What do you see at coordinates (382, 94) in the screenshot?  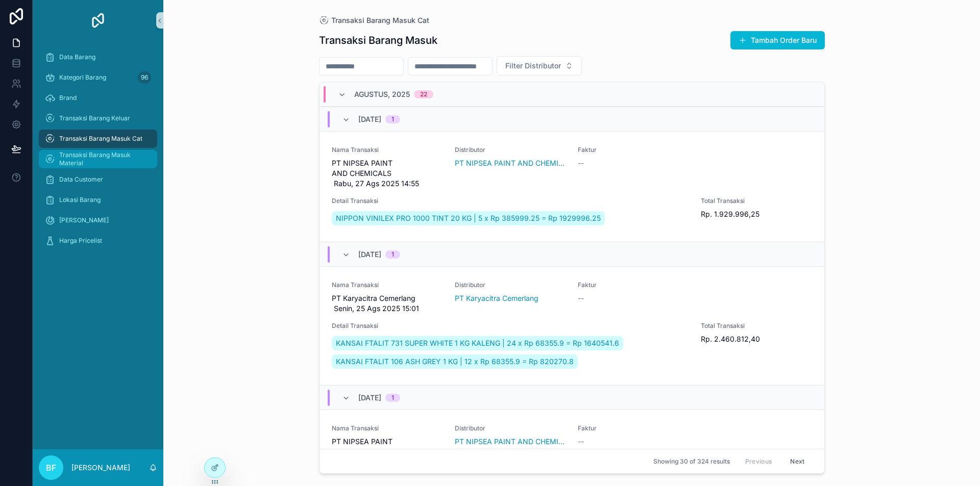 I see `span: Agustus, 2025` at bounding box center [382, 94].